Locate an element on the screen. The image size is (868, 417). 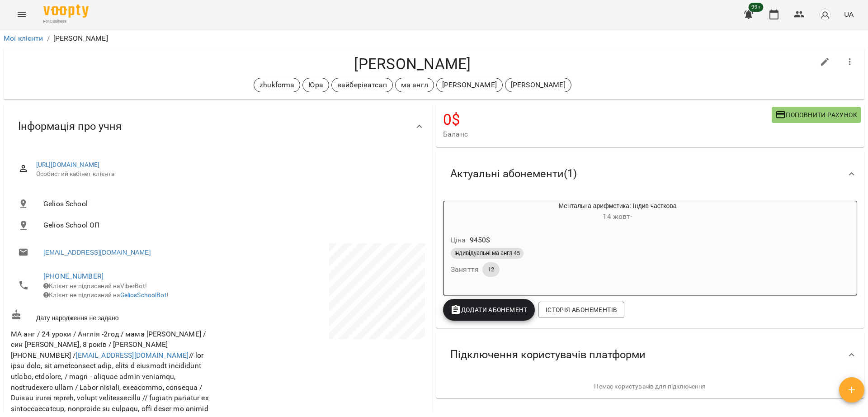
span: Підключення користувачів платформи is located at coordinates (548, 355).